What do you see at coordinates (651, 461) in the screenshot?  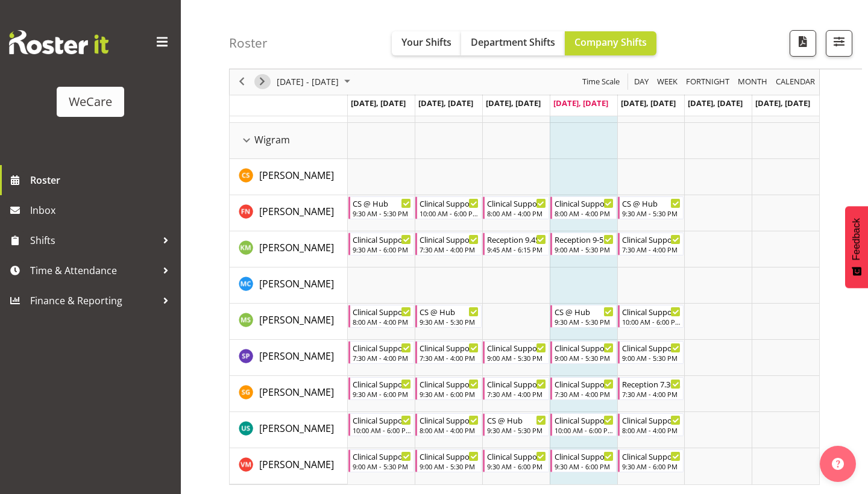 I see `div: Viktoriia Molchanova"s event - Clinical Support 9.30-6 Begin From Friday, August 15, 2025 at 9:30...` at bounding box center [651, 461].